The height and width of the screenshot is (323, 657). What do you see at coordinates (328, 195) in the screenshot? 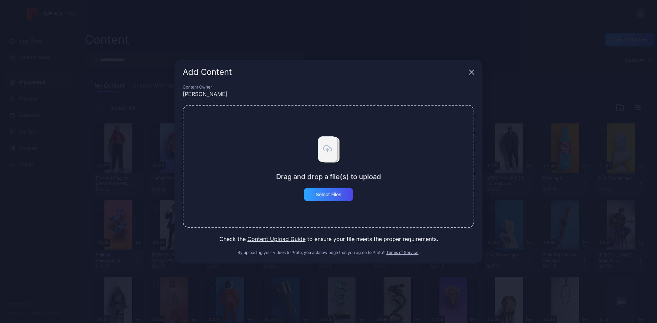
I see `button: Select Files` at bounding box center [328, 195].